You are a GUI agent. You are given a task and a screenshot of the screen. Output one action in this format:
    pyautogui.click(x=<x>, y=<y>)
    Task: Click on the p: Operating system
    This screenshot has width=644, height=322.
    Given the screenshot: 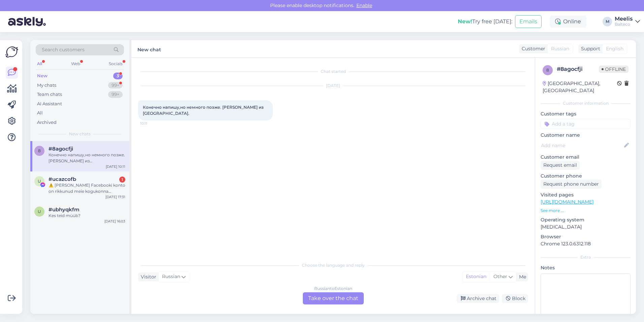 What is the action you would take?
    pyautogui.click(x=586, y=219)
    